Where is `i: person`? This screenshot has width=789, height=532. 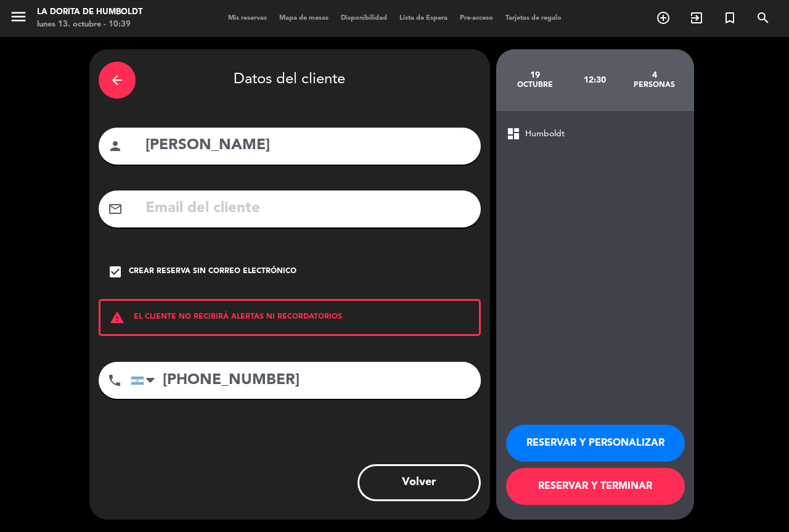
i: person is located at coordinates (115, 147).